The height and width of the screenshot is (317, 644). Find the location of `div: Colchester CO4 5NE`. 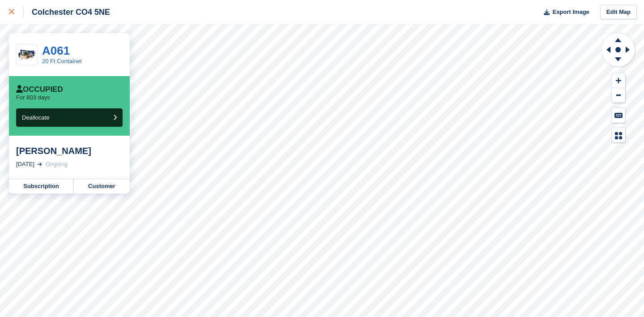

div: Colchester CO4 5NE is located at coordinates (67, 12).